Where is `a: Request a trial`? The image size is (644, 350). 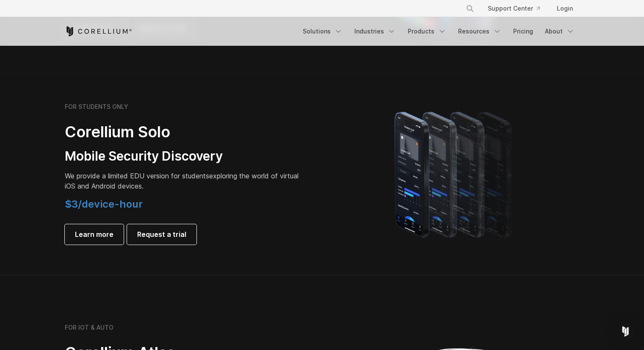 a: Request a trial is located at coordinates (162, 234).